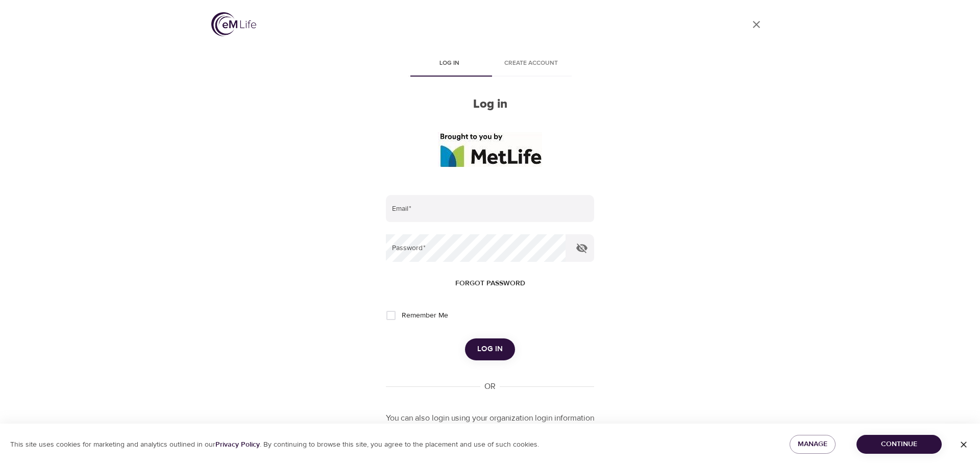 The image size is (980, 465). I want to click on span: Continue, so click(899, 444).